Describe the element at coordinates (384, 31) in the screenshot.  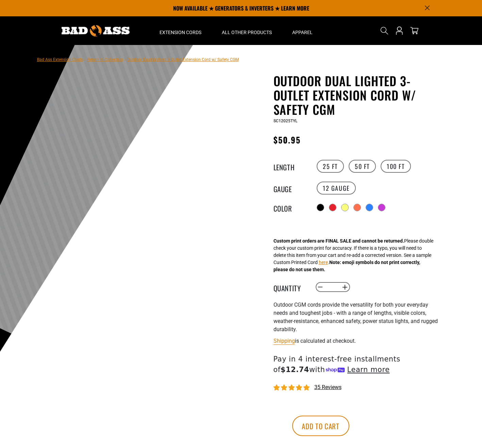
I see `summary: Search` at that location.